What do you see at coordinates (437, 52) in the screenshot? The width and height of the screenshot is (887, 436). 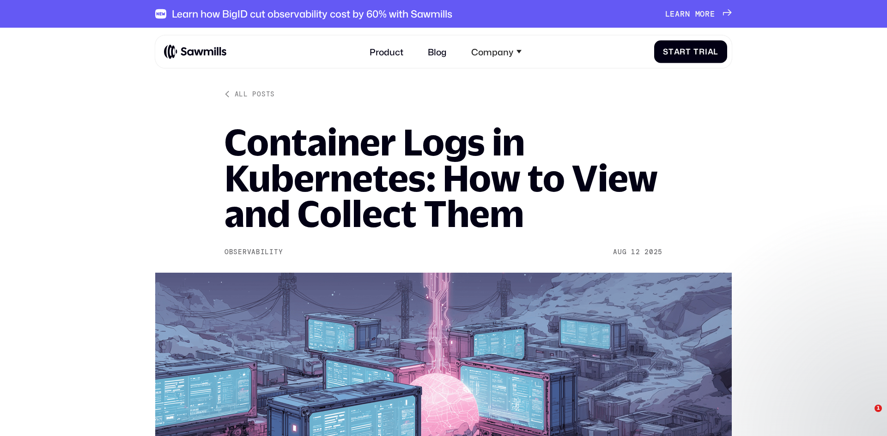 I see `a: Blog` at bounding box center [437, 52].